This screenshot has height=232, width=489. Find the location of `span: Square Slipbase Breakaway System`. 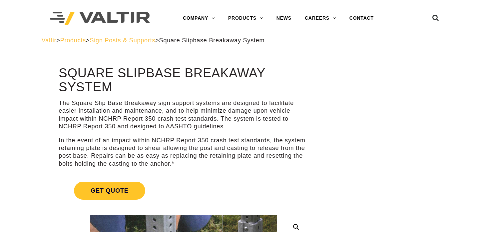

span: Square Slipbase Breakaway System is located at coordinates (212, 40).